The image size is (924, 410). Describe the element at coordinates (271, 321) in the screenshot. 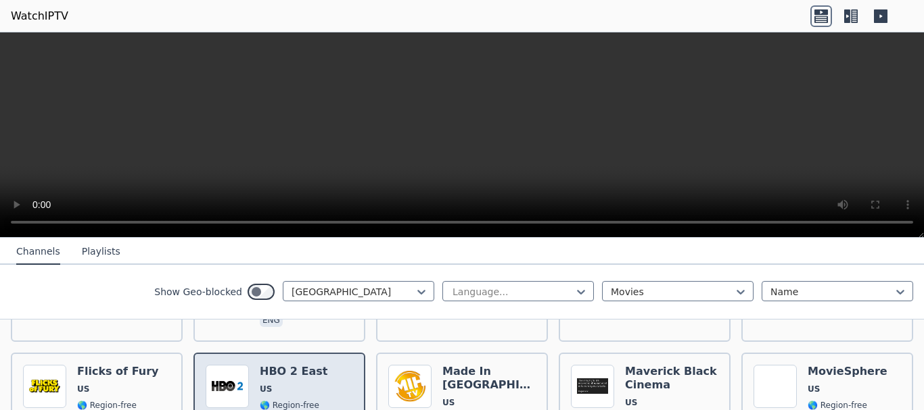

I see `p: eng` at that location.